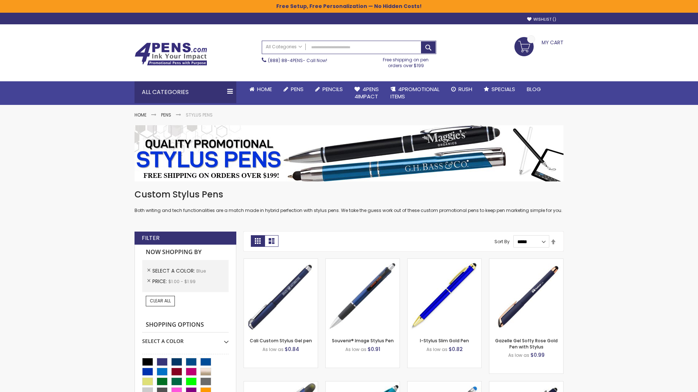 The image size is (698, 392). What do you see at coordinates (465, 89) in the screenshot?
I see `span: Rush` at bounding box center [465, 89].